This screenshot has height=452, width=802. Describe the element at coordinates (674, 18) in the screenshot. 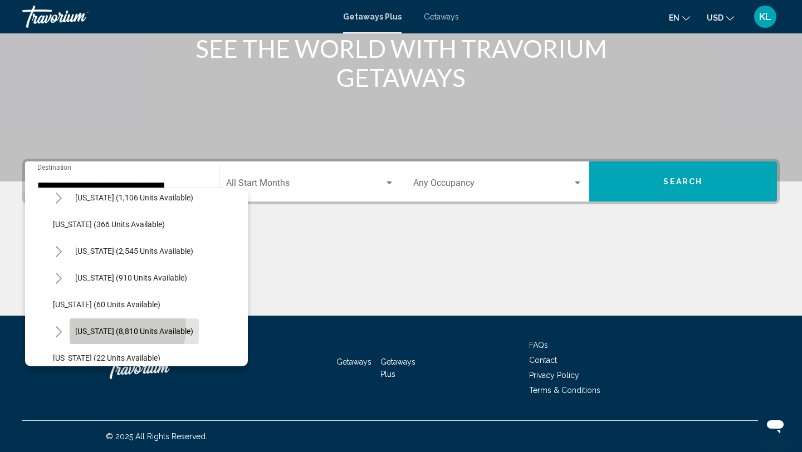

I see `span: en` at that location.